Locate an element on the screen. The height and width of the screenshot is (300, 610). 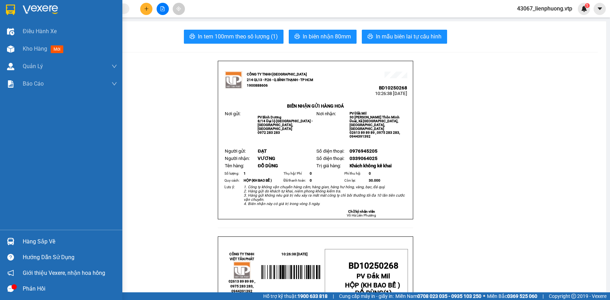
span: In tem 100mm theo số lượng (1) is located at coordinates (238, 36).